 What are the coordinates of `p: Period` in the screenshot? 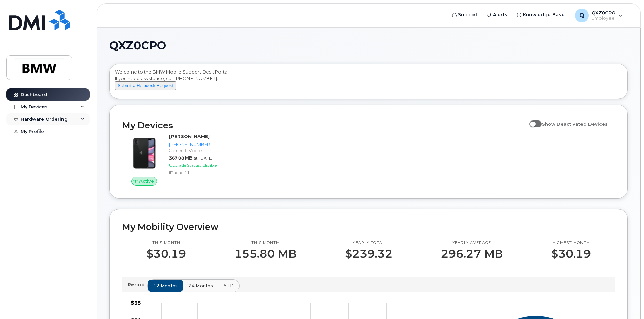 It's located at (137, 284).